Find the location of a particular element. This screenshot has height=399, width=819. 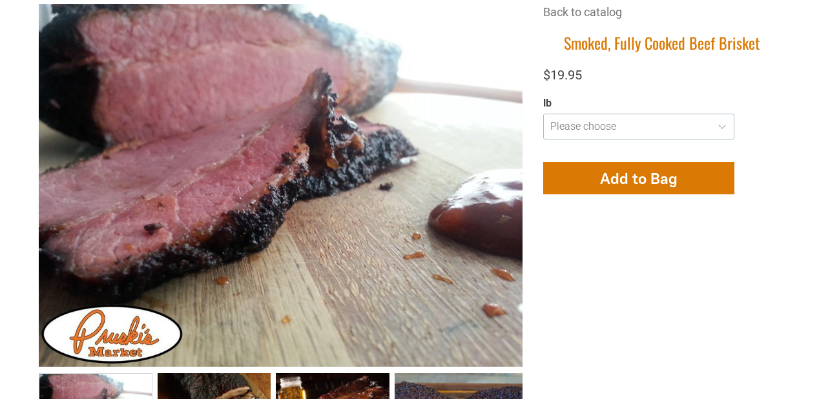

h1: Smoked, Fully Cooked Beef Brisket is located at coordinates (661, 43).